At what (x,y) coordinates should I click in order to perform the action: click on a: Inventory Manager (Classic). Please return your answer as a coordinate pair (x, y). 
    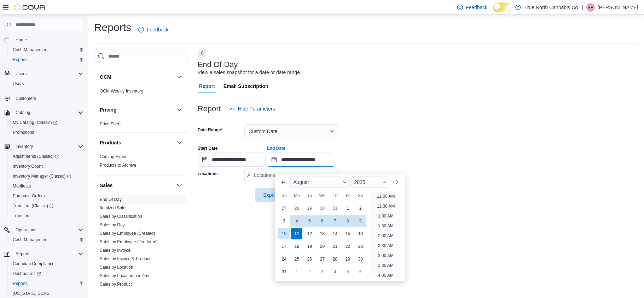
    Looking at the image, I should click on (42, 176).